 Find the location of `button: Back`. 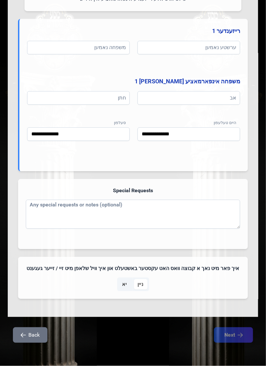

button: Back is located at coordinates (30, 335).